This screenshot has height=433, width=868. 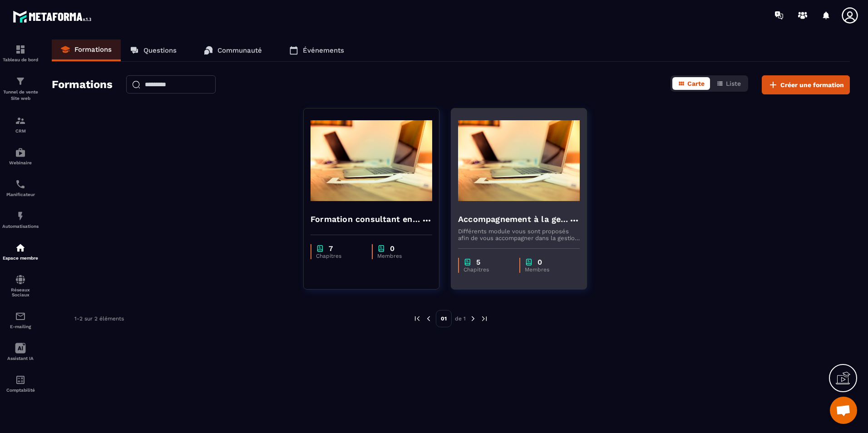 What do you see at coordinates (20, 352) in the screenshot?
I see `a: Assistant IA` at bounding box center [20, 352].